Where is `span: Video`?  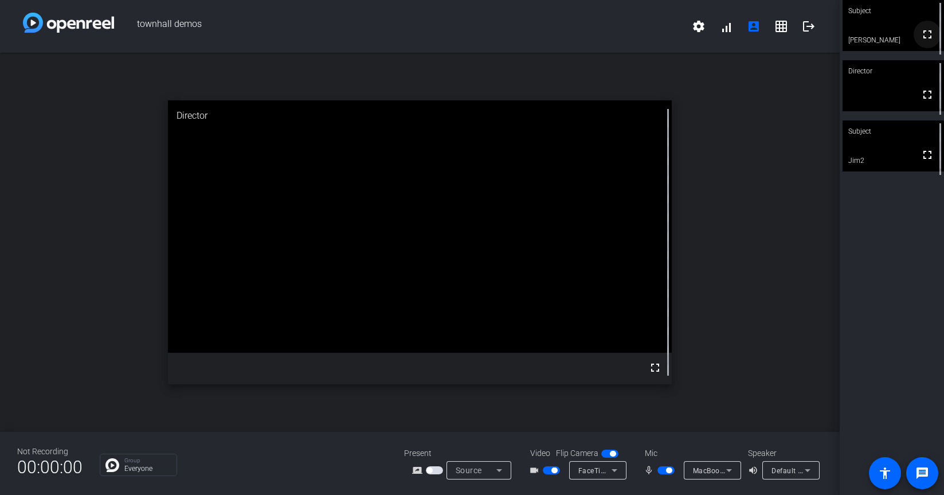 span: Video is located at coordinates (540, 453).